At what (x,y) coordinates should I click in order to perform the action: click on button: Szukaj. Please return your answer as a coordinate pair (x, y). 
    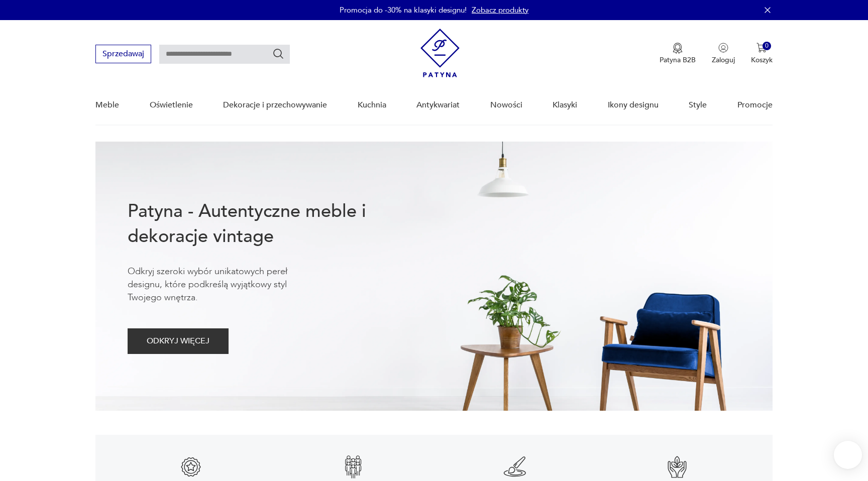
    Looking at the image, I should click on (279, 54).